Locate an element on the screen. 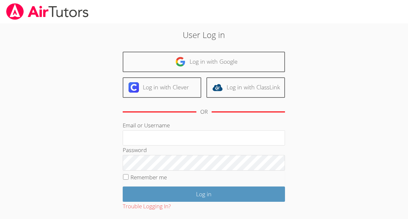 This screenshot has height=219, width=408. img: classlink-logo-d6bb404cc1216ec64c9a2012d9dc4662098be43eaf13dc465df04b49fa7ab582.svg is located at coordinates (218, 87).